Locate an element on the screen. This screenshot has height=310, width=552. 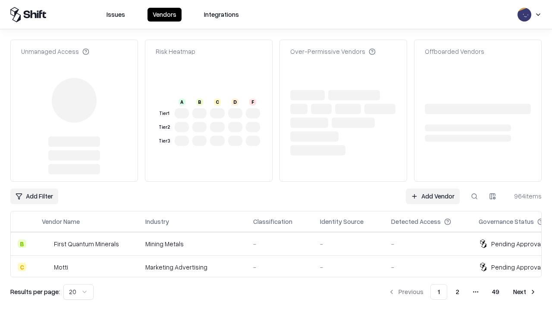
div: Identity Source is located at coordinates (341, 222).